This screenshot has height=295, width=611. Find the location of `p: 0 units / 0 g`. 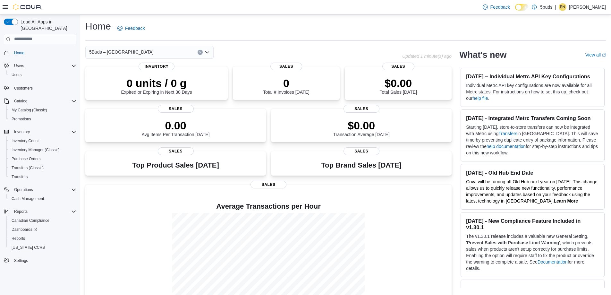

p: 0 units / 0 g is located at coordinates (156, 83).